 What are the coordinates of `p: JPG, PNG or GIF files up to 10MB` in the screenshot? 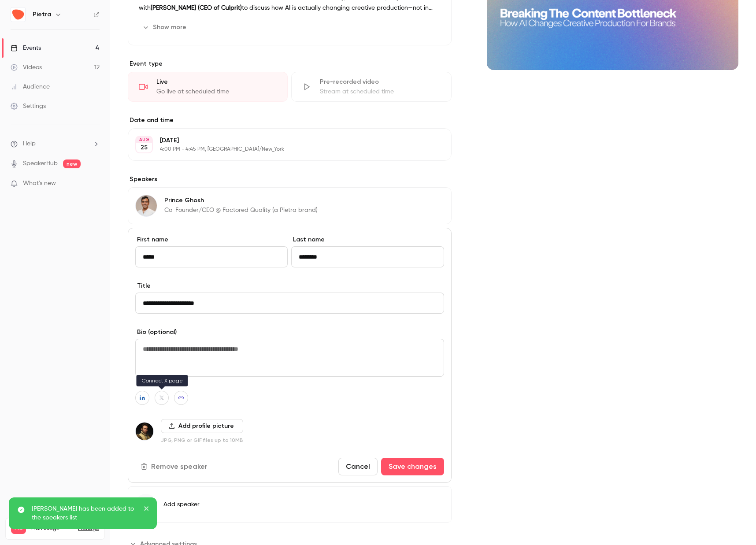 It's located at (202, 440).